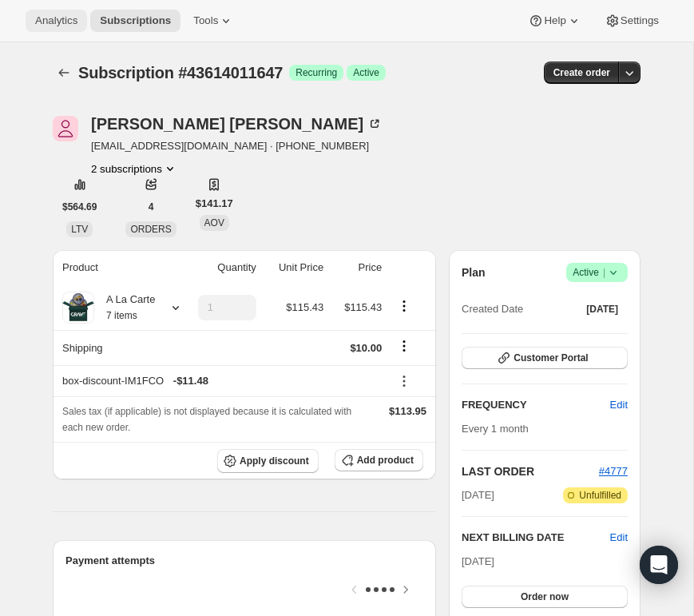 This screenshot has height=616, width=694. What do you see at coordinates (191, 381) in the screenshot?
I see `span: - $11.48` at bounding box center [191, 381].